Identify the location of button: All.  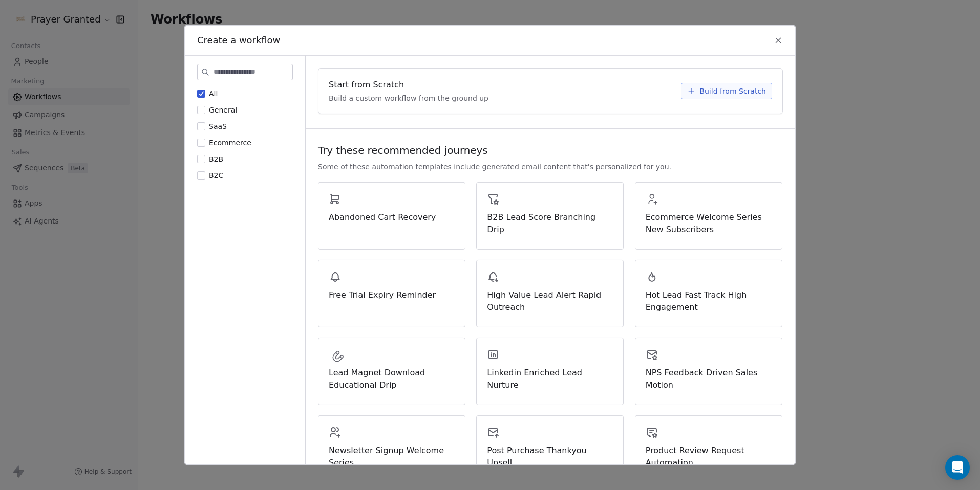
(201, 94).